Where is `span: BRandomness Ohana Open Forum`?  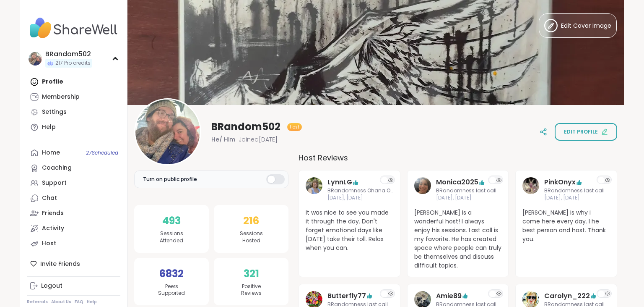 span: BRandomness Ohana Open Forum is located at coordinates (360, 190).